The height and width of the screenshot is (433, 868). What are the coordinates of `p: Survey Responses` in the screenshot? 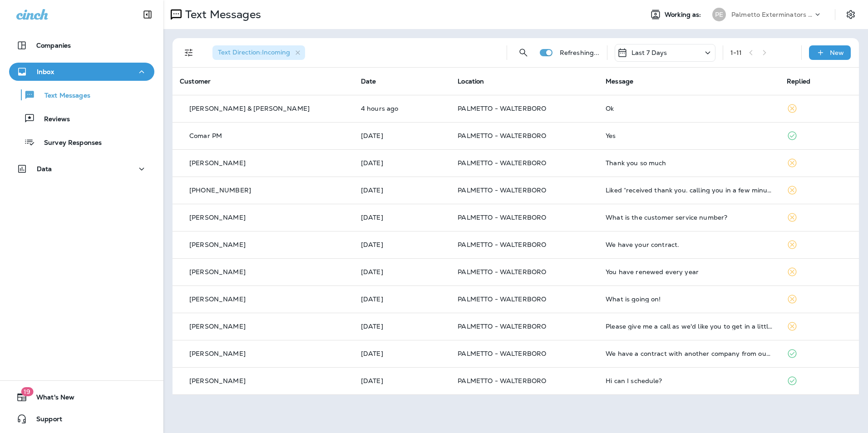 It's located at (68, 143).